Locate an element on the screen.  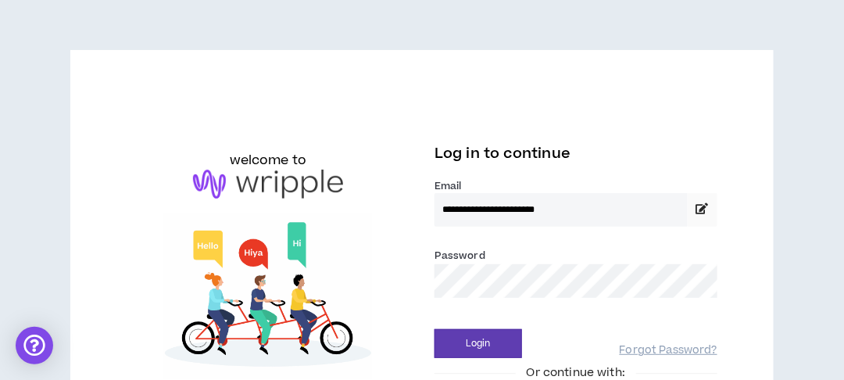
div: Open Intercom Messenger is located at coordinates (34, 345).